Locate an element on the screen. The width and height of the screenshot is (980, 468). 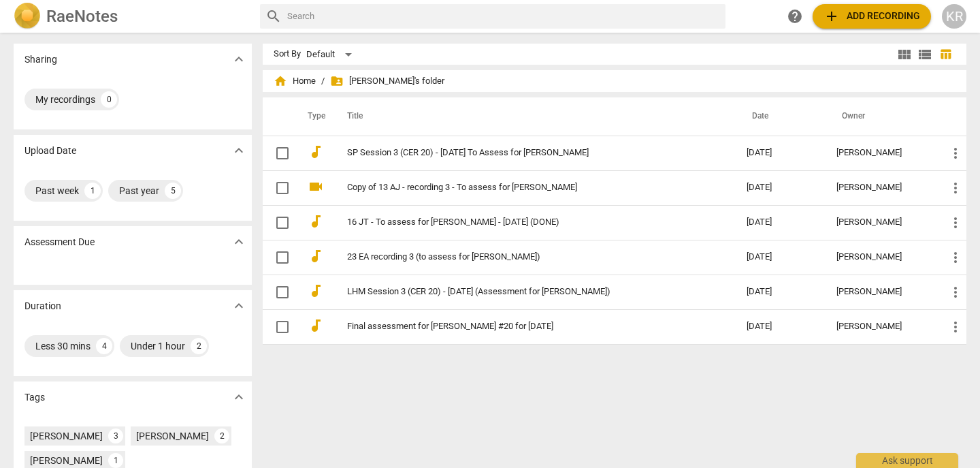
span: view_list is located at coordinates (925, 55).